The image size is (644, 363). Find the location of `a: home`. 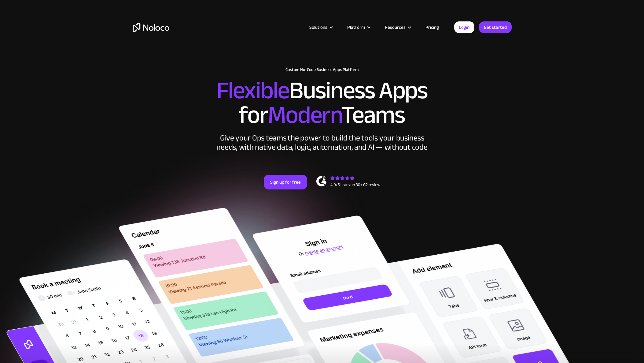

a: home is located at coordinates (151, 27).